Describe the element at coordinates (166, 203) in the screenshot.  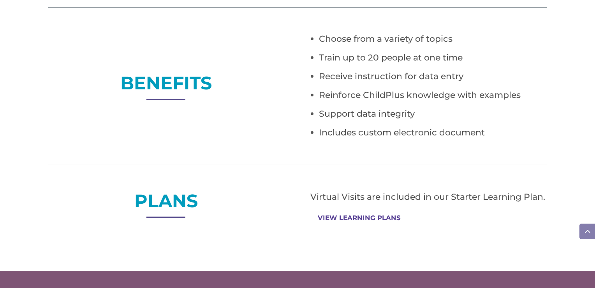
I see `h2: PLANS` at that location.